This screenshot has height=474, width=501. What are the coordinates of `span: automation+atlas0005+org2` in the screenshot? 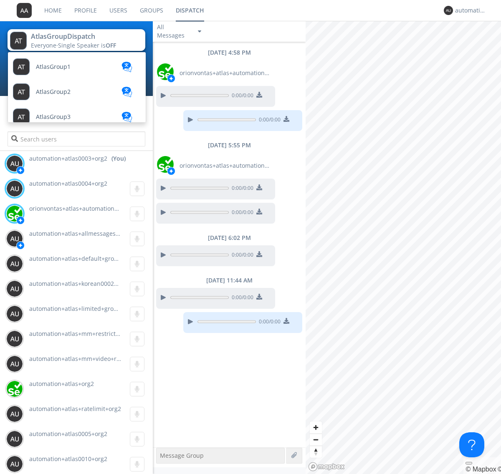 It's located at (68, 434).